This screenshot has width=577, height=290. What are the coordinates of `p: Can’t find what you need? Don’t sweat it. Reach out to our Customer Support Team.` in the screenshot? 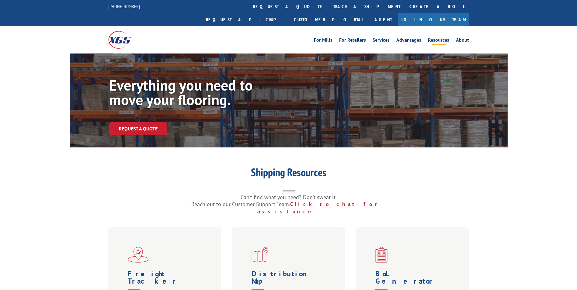 It's located at (288, 204).